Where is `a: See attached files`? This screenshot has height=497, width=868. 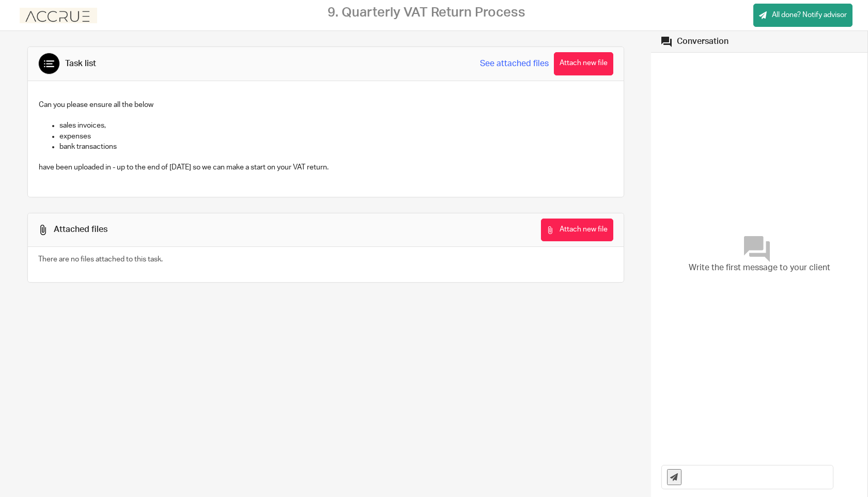 a: See attached files is located at coordinates (515, 63).